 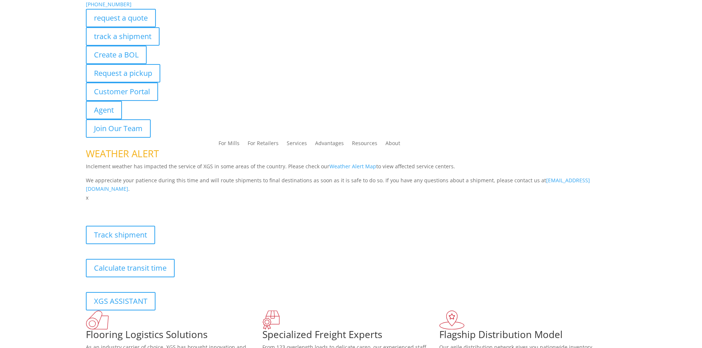 I want to click on img: xgs-icon-flagship-distribution-model-red, so click(x=452, y=320).